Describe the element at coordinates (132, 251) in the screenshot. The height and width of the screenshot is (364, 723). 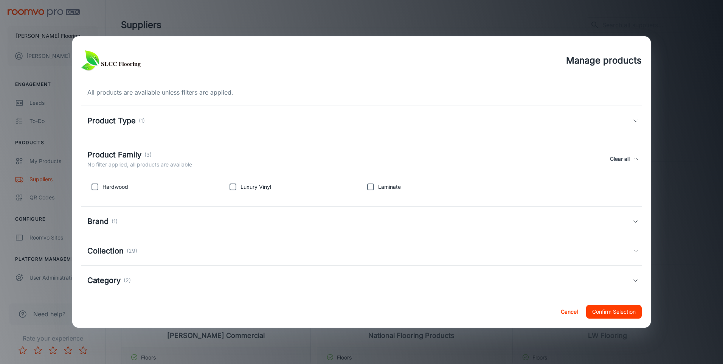
I see `p: (29)` at that location.